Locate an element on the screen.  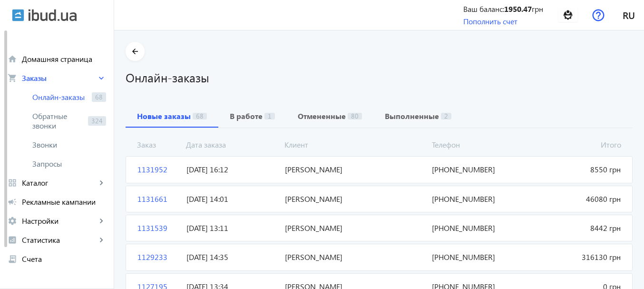
b: Выполненные is located at coordinates (412, 116).